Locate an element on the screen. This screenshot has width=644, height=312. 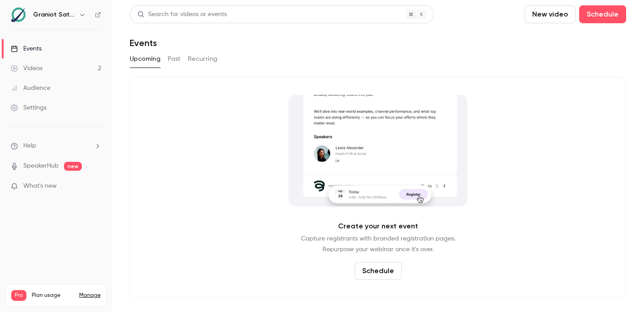
li: help-dropdown-opener is located at coordinates (56, 145).